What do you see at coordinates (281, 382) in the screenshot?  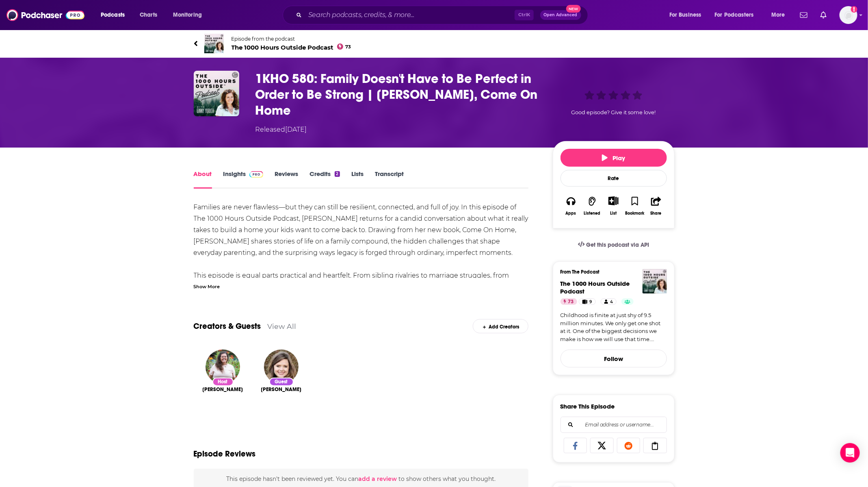 I see `div: Guest` at bounding box center [281, 382].